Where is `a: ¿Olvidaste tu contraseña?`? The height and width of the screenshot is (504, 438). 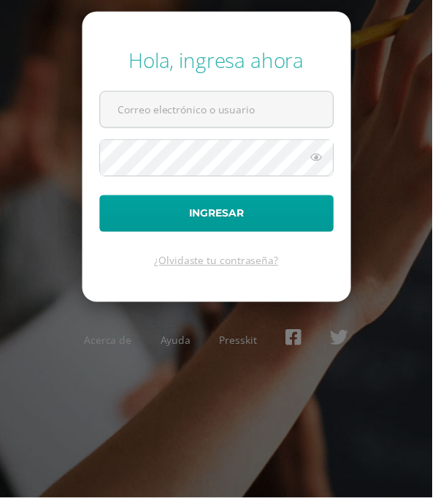
a: ¿Olvidaste tu contraseña? is located at coordinates (219, 263).